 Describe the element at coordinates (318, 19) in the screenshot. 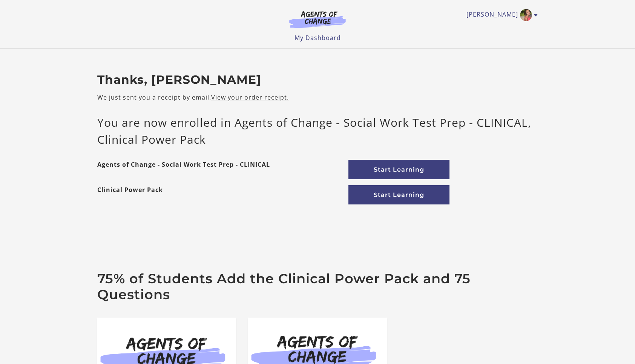

I see `img: Agents of Change Logo` at that location.